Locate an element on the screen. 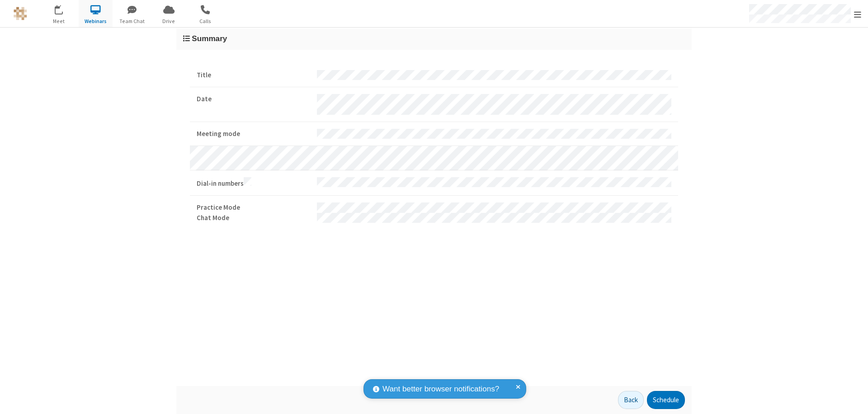 The height and width of the screenshot is (414, 868). strong: Dial-in numbers is located at coordinates (253, 183).